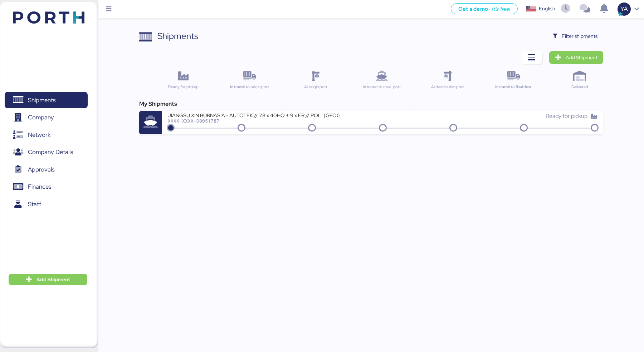 This screenshot has width=644, height=352. Describe the element at coordinates (46, 187) in the screenshot. I see `a: Finances` at that location.